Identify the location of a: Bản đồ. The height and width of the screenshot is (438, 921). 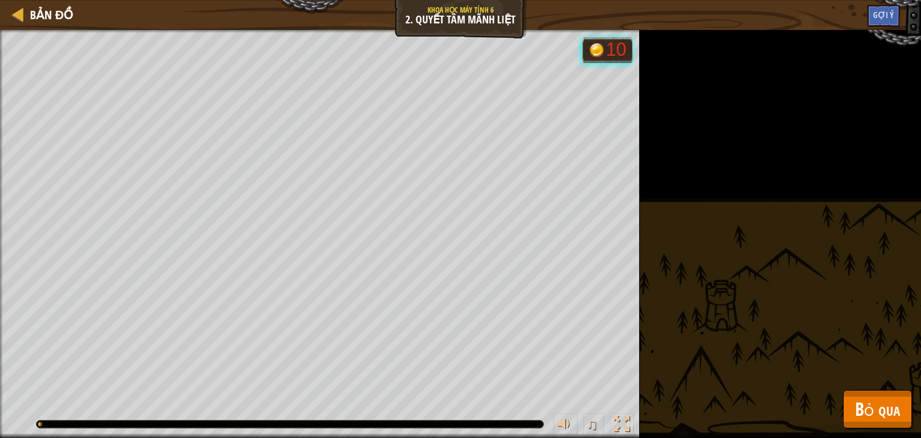
(49, 14).